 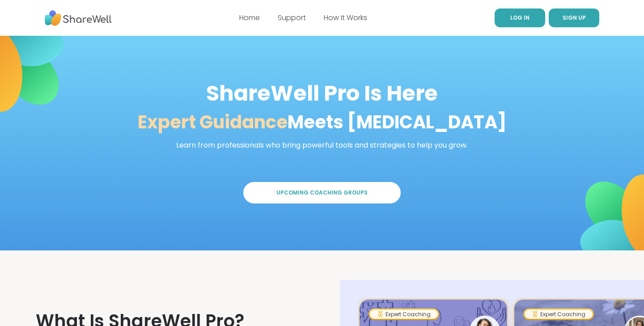 I want to click on button: Upcoming Coaching Groups, so click(x=322, y=193).